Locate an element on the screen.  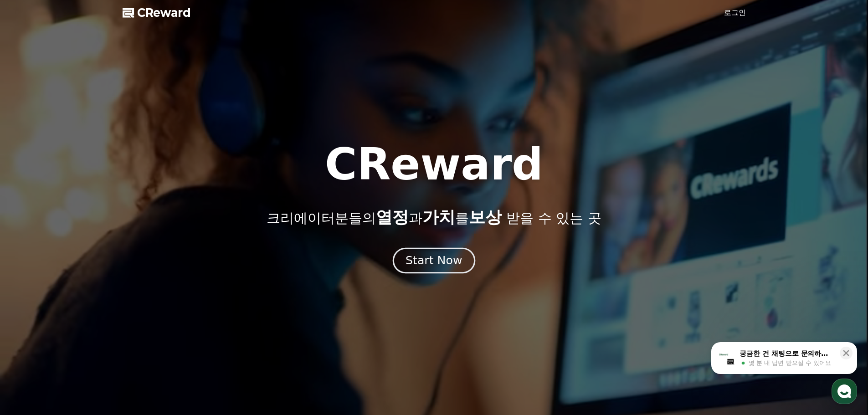
span: CReward is located at coordinates (164, 13).